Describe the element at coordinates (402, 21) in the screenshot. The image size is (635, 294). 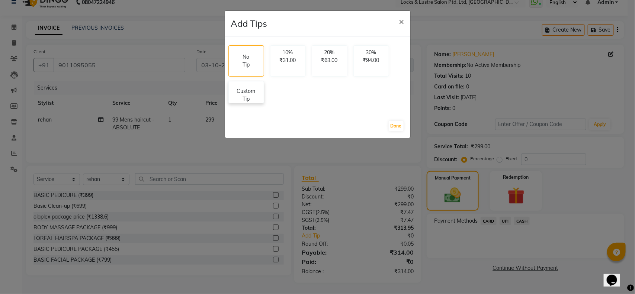
I see `button: Close` at that location.